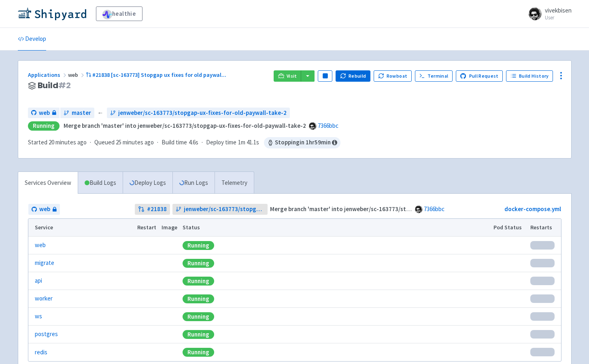 The image size is (589, 364). I want to click on a: Deploy Logs, so click(147, 183).